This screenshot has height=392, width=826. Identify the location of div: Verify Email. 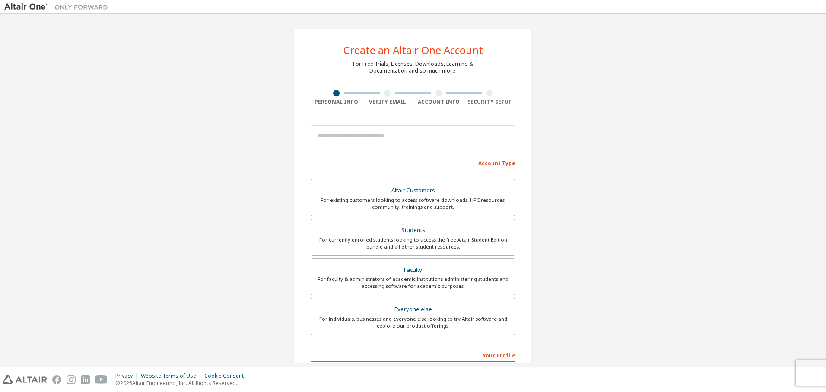
(387, 102).